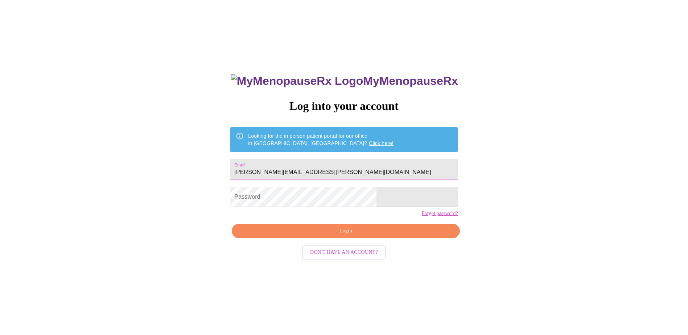  I want to click on button: Don't have an account?, so click(344, 252).